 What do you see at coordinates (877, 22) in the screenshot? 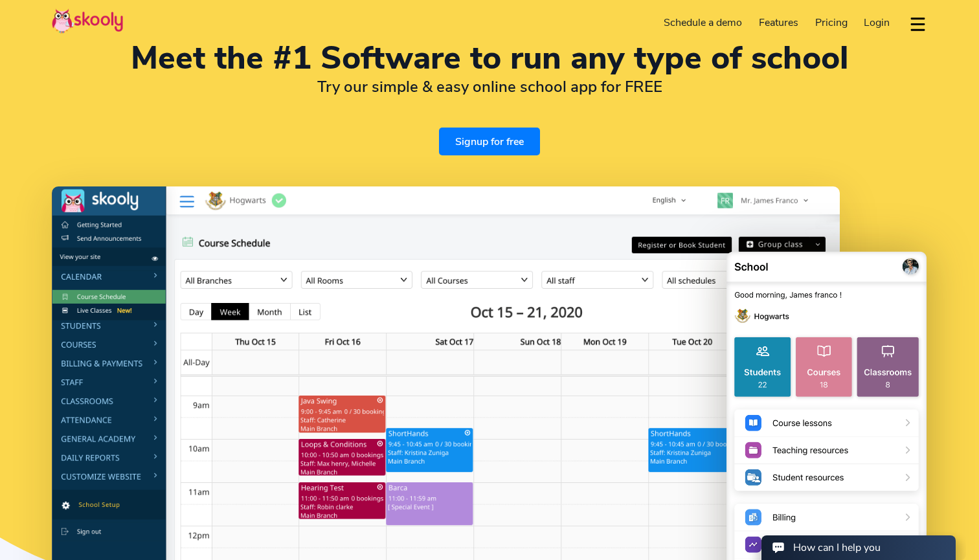
I see `span: Login` at bounding box center [877, 22].